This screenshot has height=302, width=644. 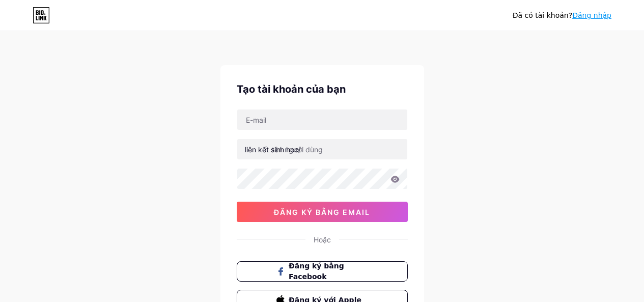 What do you see at coordinates (316, 271) in the screenshot?
I see `font: Đăng ký bằng Facebook` at bounding box center [316, 271].